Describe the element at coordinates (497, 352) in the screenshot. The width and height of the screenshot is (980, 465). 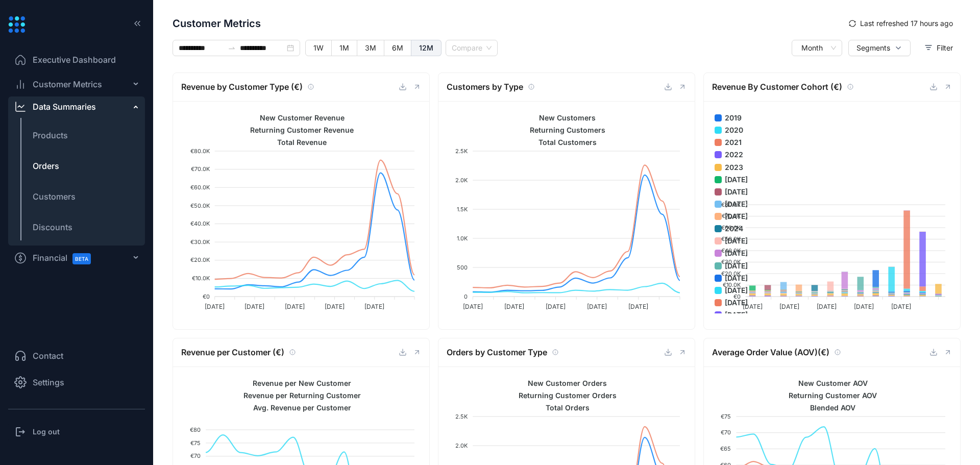
I see `span: Orders by Customer Type` at that location.